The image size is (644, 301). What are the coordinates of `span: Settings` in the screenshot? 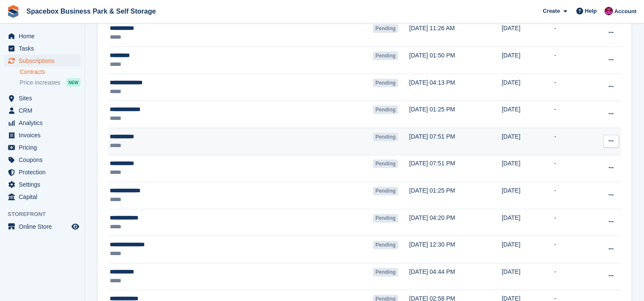 It's located at (44, 185).